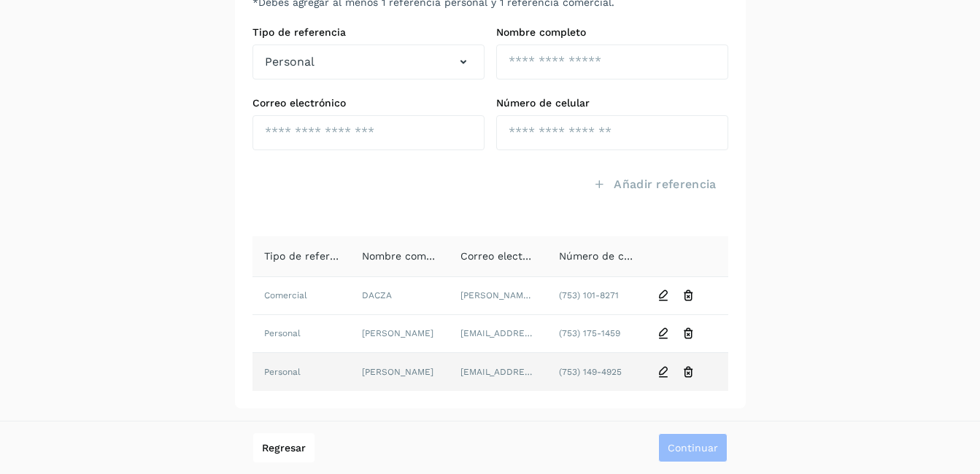  Describe the element at coordinates (596, 372) in the screenshot. I see `td: (753) 149-4925` at that location.